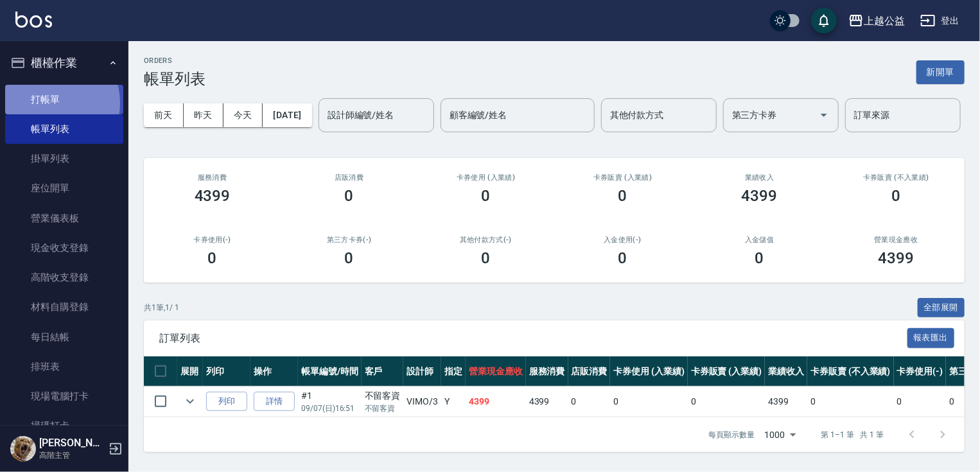 This screenshot has width=980, height=472. Describe the element at coordinates (212, 239) in the screenshot. I see `h2: 卡券使用(-)` at that location.